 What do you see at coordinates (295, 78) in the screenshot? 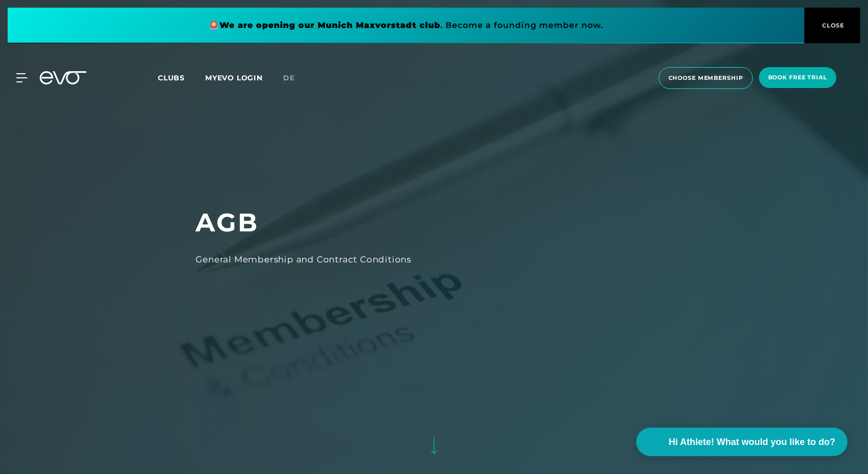
I see `a: de` at bounding box center [295, 78].